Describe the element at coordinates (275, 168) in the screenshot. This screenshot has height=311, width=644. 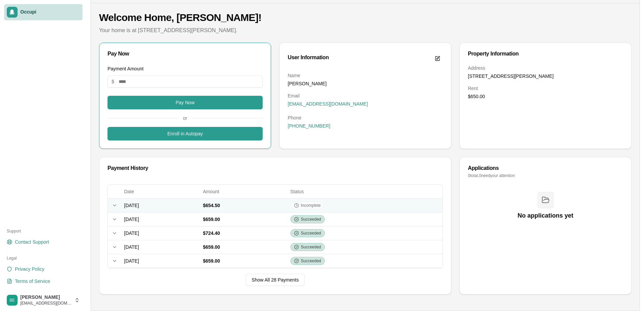
I see `div: Payment History` at that location.